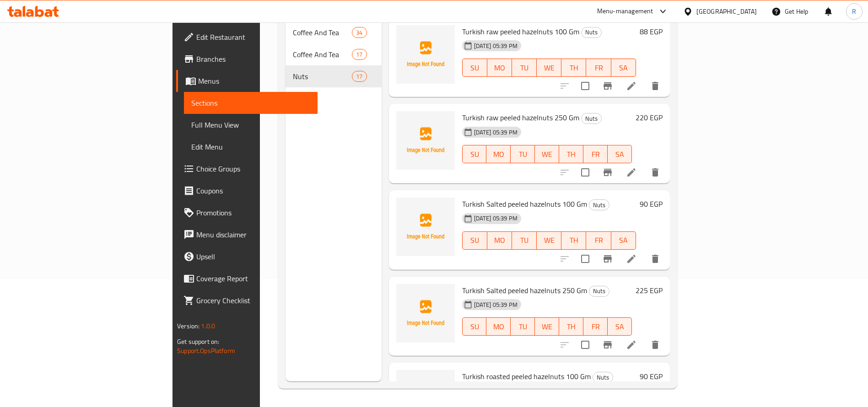 This screenshot has width=868, height=407. What do you see at coordinates (253, 191) in the screenshot?
I see `span: Coupons` at bounding box center [253, 191].